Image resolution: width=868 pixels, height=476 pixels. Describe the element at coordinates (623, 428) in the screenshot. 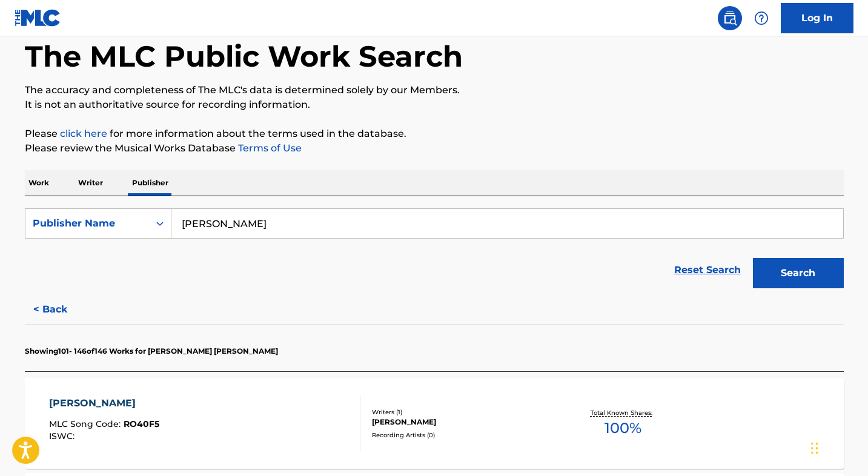

I see `span: 100 %` at that location.